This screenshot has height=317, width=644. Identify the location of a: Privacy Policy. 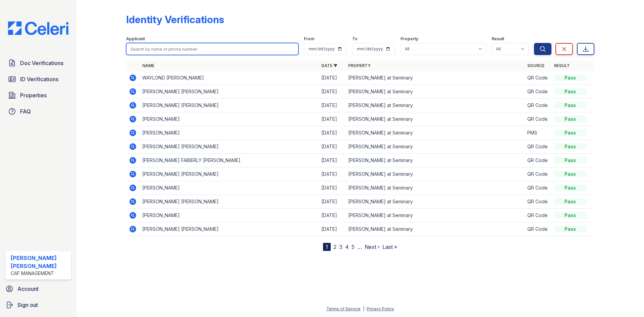
(381, 309).